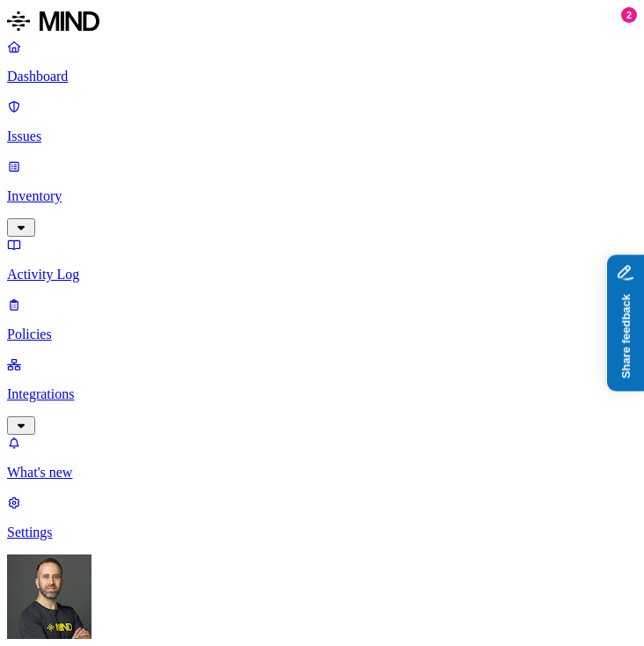 The height and width of the screenshot is (646, 644). What do you see at coordinates (322, 275) in the screenshot?
I see `p: Activity Log` at bounding box center [322, 275].